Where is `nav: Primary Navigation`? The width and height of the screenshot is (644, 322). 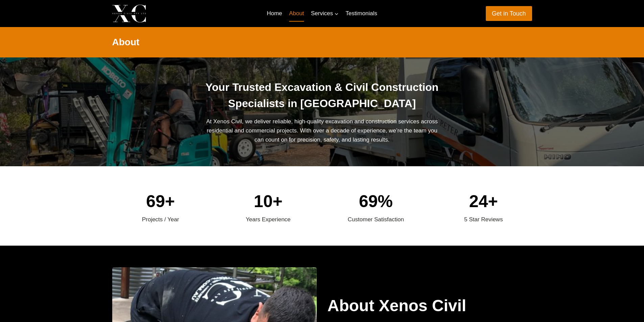
nav: Primary Navigation is located at coordinates (322, 13).